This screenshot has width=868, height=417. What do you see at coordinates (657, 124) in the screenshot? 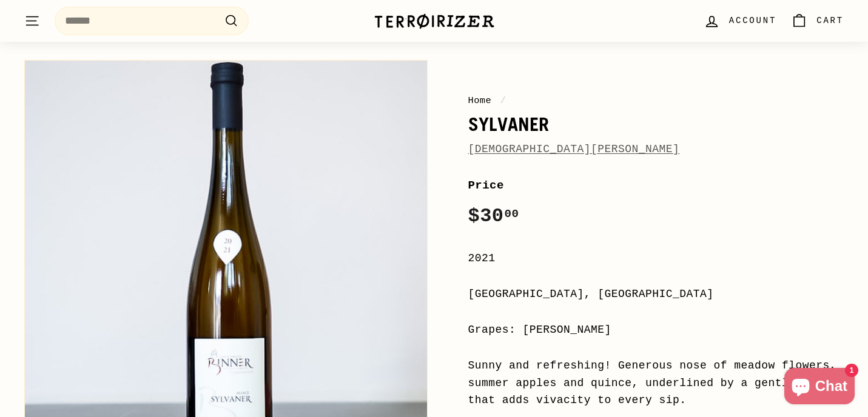
I see `h1: Sylvaner` at bounding box center [657, 124].